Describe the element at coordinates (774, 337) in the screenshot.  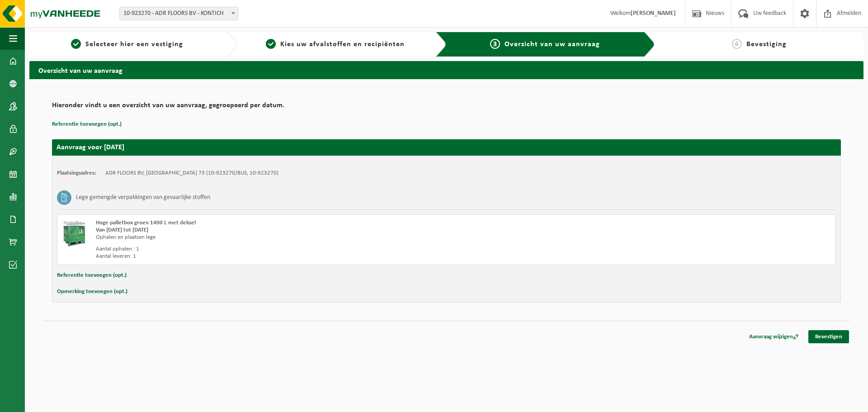
I see `a: Aanvraag wijzigen` at that location.